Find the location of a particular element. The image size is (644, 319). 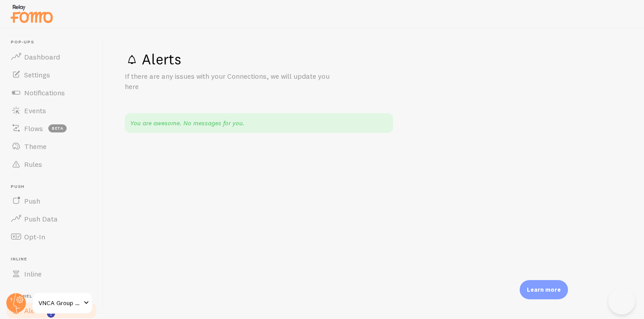

span: Flows is located at coordinates (34, 128).